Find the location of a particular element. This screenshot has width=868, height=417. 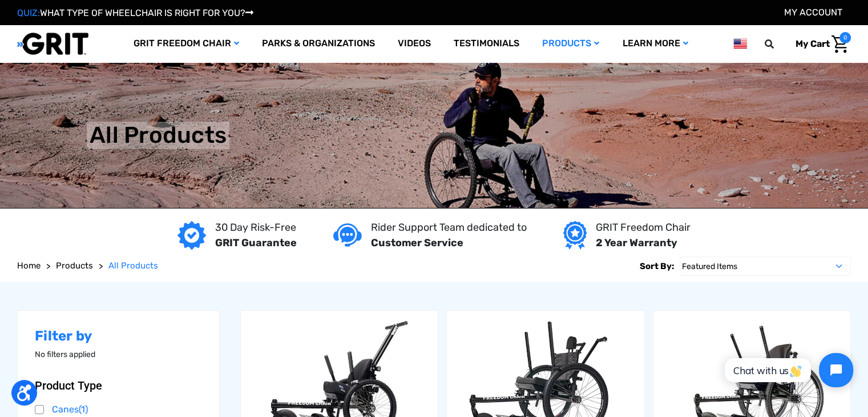

span: Products is located at coordinates (75, 266).